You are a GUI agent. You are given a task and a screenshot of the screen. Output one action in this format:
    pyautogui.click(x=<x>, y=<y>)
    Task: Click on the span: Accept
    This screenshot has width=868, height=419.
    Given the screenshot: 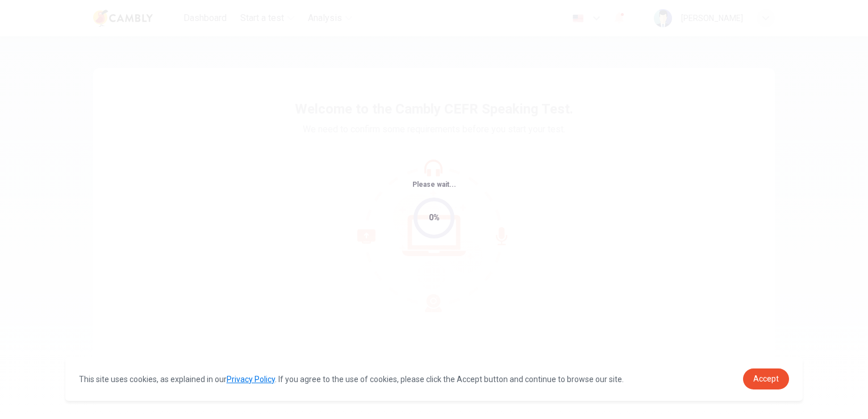 What is the action you would take?
    pyautogui.click(x=766, y=379)
    